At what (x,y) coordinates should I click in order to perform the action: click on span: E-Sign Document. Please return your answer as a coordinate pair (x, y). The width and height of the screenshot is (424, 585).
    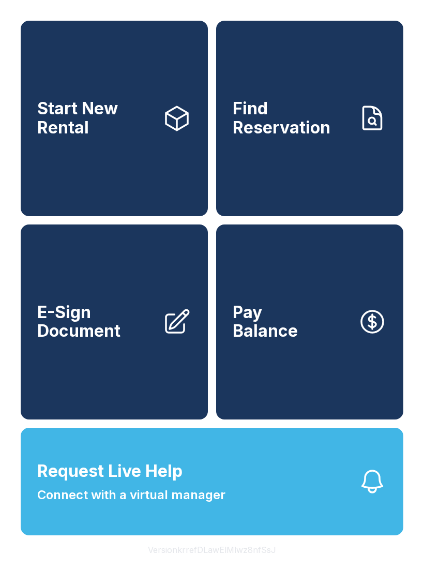
    Looking at the image, I should click on (96, 322).